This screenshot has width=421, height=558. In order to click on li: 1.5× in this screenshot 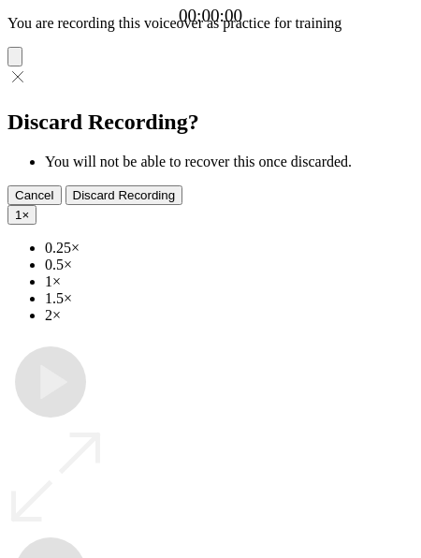, I will do `click(229, 298)`.